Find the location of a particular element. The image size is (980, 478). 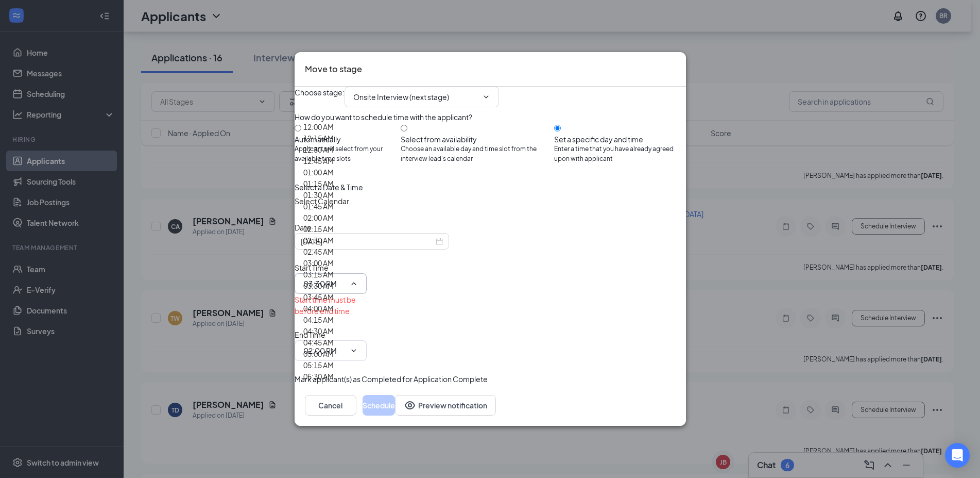

span: Enter a time that you have already agreed upon with applicant is located at coordinates (620, 154).